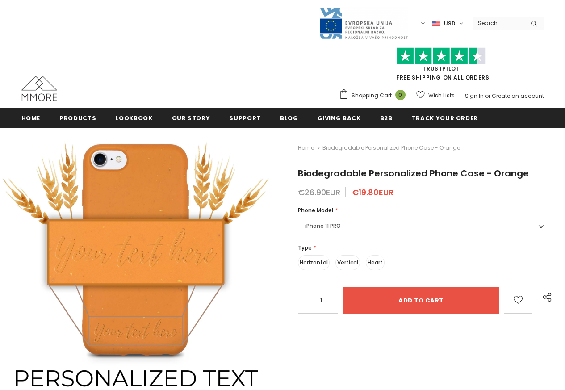 This screenshot has height=390, width=565. I want to click on img: MMORE Cases, so click(39, 88).